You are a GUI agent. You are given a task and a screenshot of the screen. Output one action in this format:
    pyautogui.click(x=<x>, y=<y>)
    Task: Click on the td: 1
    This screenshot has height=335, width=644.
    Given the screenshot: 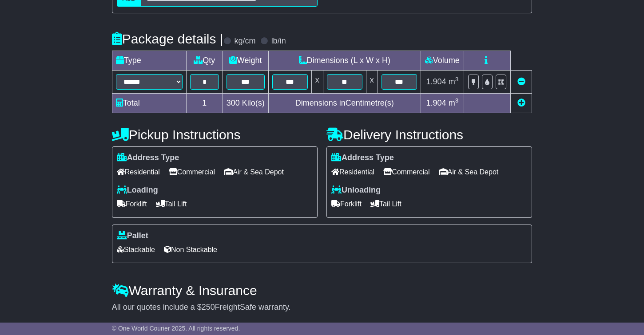 What is the action you would take?
    pyautogui.click(x=204, y=103)
    